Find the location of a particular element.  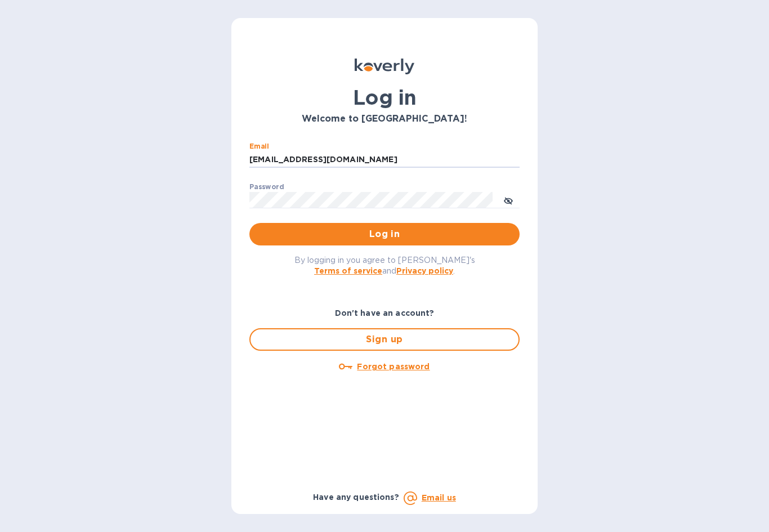

a: Privacy policy is located at coordinates (424, 271).